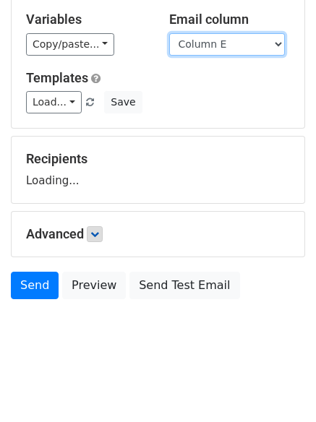 The height and width of the screenshot is (422, 316). Describe the element at coordinates (158, 170) in the screenshot. I see `div: Loading...` at that location.